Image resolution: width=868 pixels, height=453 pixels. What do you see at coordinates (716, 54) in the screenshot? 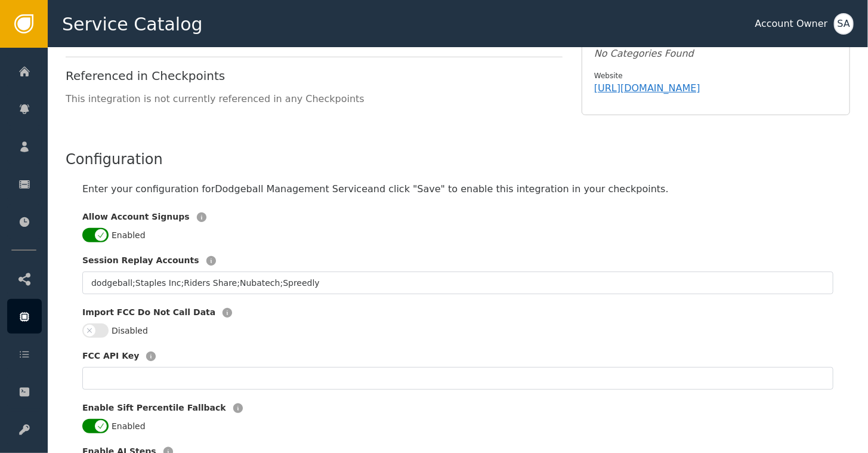
I see `div: No Categories Found` at bounding box center [716, 54].